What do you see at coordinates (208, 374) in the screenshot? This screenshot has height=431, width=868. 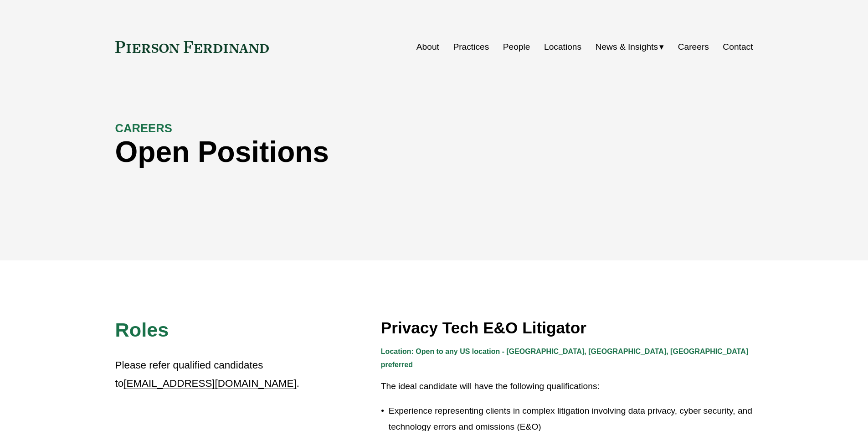 I see `p: Please refer qualified candidates to .` at bounding box center [208, 374].